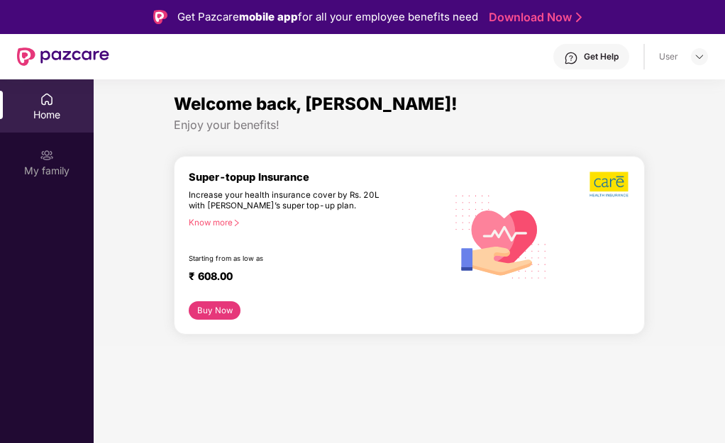 This screenshot has width=725, height=443. Describe the element at coordinates (310, 279) in the screenshot. I see `div: ₹ 608.00` at that location.